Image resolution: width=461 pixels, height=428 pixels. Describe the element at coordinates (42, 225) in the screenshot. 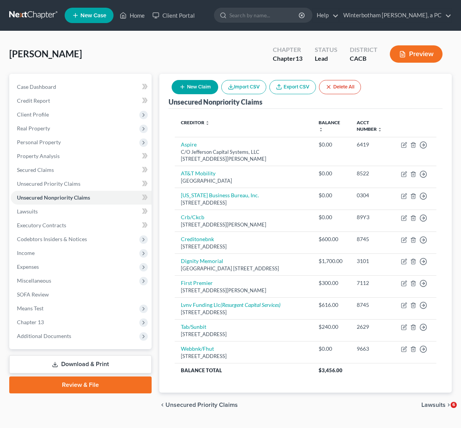

I see `span: Executory Contracts` at that location.